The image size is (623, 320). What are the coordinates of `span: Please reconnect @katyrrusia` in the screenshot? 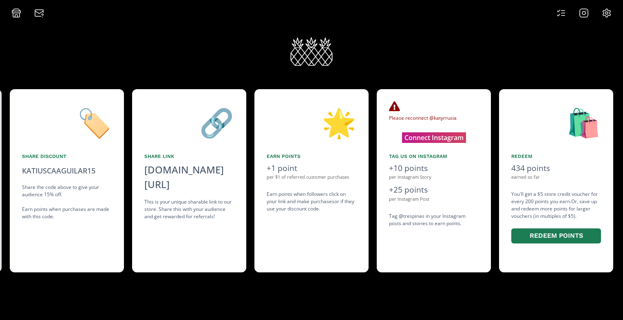 It's located at (423, 114).